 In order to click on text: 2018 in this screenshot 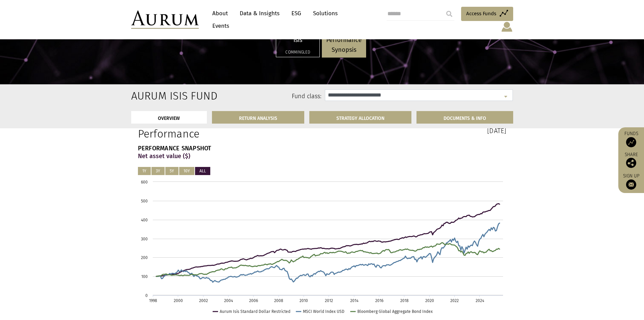, I will do `click(404, 300)`.